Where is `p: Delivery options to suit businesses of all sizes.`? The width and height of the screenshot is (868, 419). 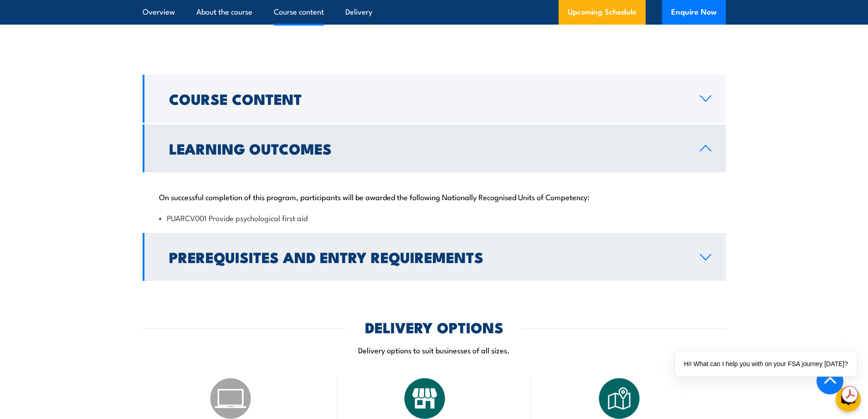 p: Delivery options to suit businesses of all sizes. is located at coordinates (434, 350).